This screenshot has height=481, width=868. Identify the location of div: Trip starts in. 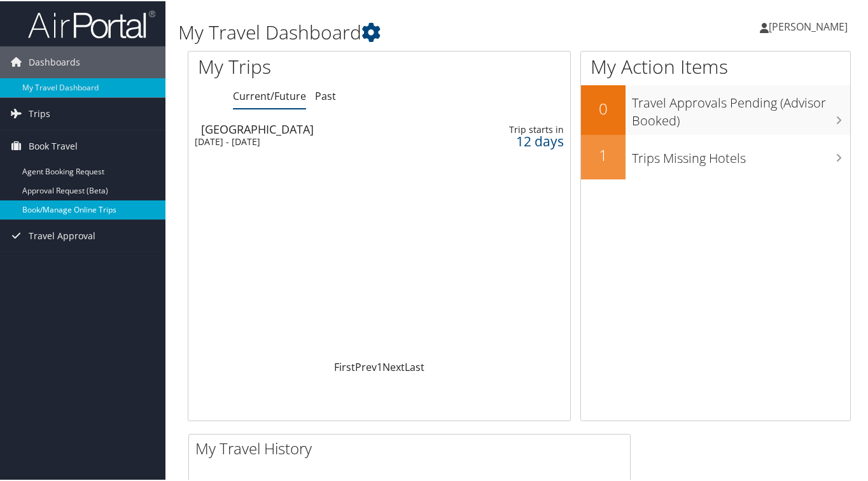
(525, 129).